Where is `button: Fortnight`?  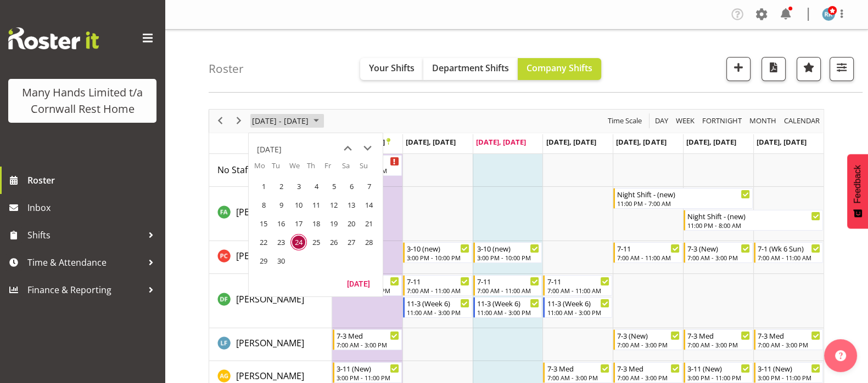
button: Fortnight is located at coordinates (722, 121).